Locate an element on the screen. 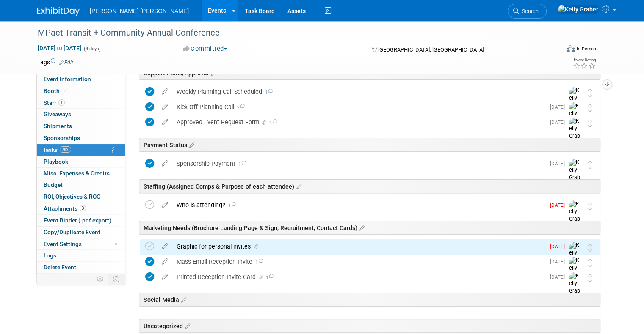 The image size is (644, 334). a: Search is located at coordinates (527, 11).